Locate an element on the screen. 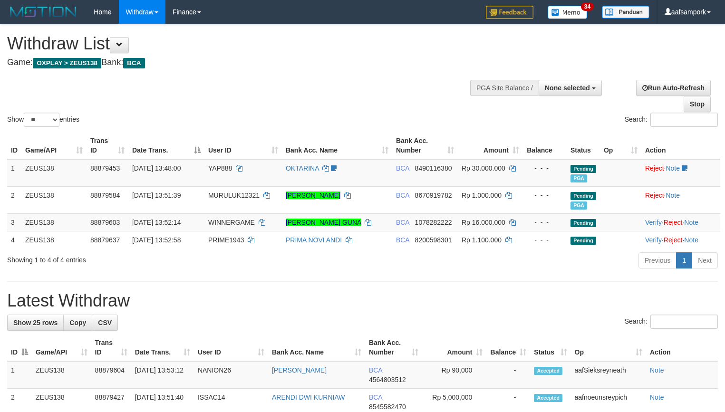 Image resolution: width=725 pixels, height=412 pixels. td: 3 is located at coordinates (14, 222).